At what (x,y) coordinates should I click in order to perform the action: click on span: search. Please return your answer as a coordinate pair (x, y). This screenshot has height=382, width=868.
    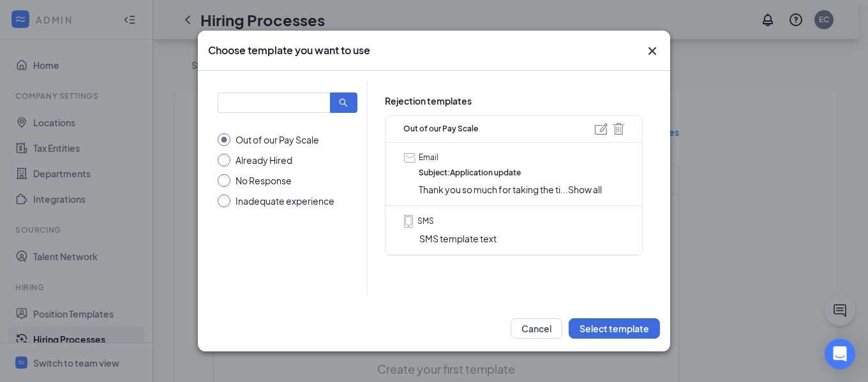
    Looking at the image, I should click on (343, 103).